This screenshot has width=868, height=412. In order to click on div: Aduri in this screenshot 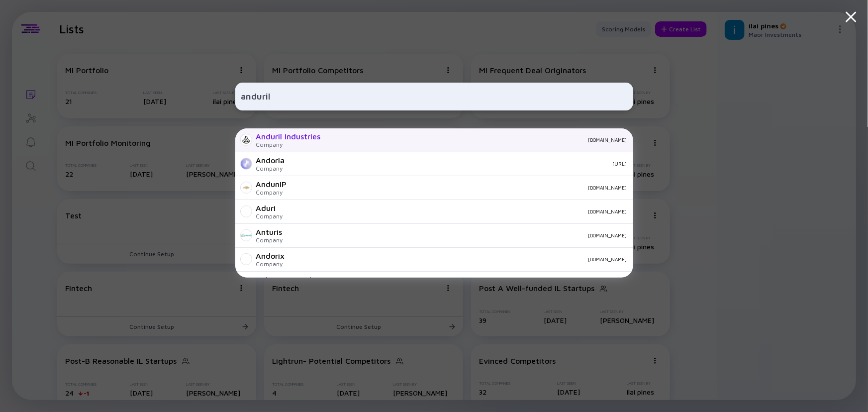, I will do `click(270, 208)`.